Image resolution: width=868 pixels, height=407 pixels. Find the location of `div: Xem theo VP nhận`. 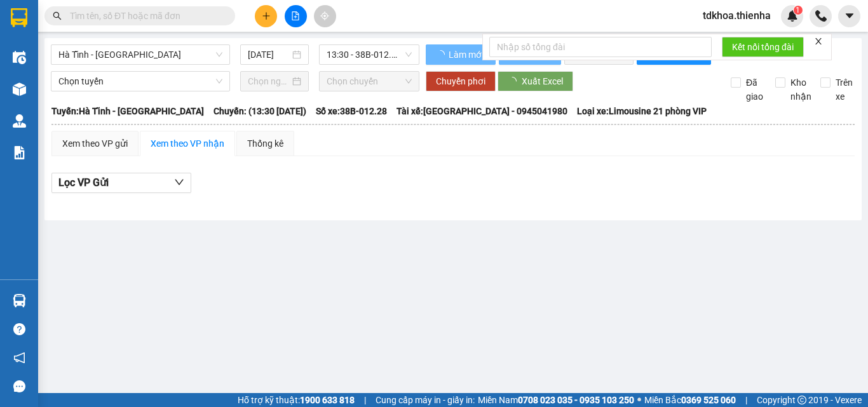

div: Xem theo VP nhận is located at coordinates (187, 143).